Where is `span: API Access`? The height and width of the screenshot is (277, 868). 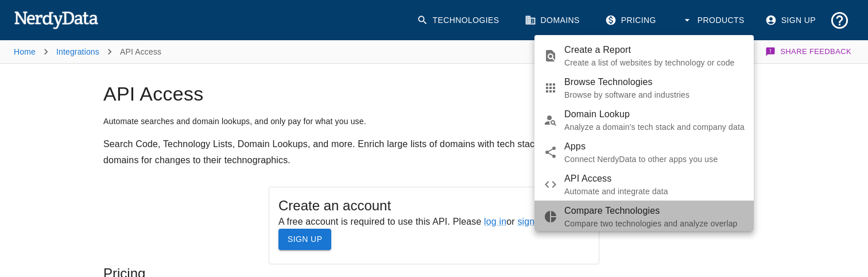 span: API Access is located at coordinates (655, 178).